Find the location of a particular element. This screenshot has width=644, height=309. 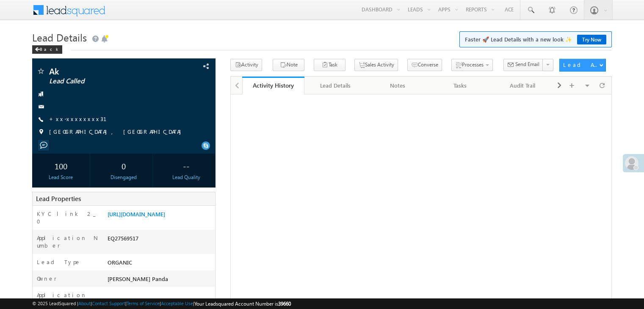

a: Acceptable Use is located at coordinates (177, 303).